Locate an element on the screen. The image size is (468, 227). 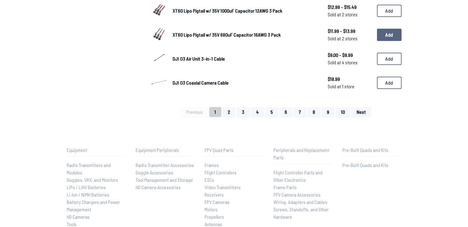
p: Peripherals and Replacement Parts is located at coordinates (303, 154).